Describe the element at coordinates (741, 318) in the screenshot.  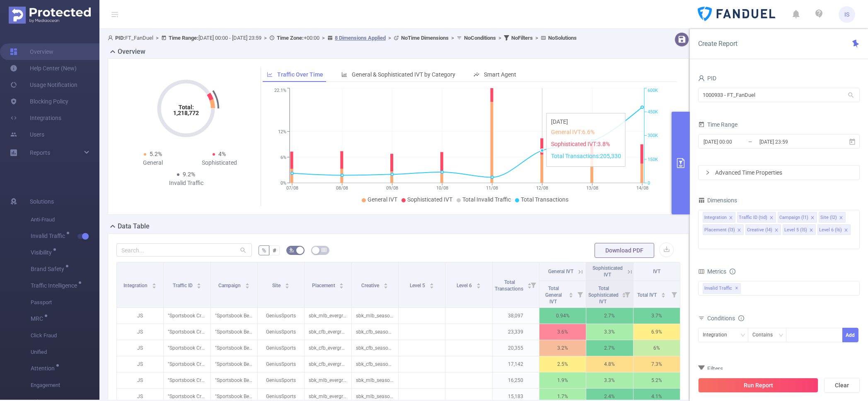
I see `i: icon: info-circle` at that location.